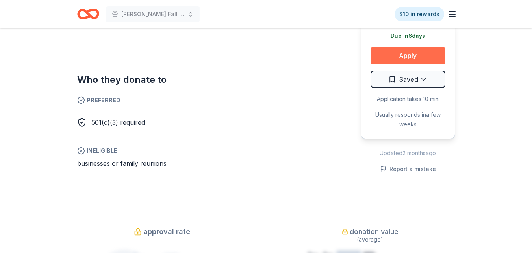 The height and width of the screenshot is (253, 532). Describe the element at coordinates (122, 163) in the screenshot. I see `span: businesses or family reunions` at that location.